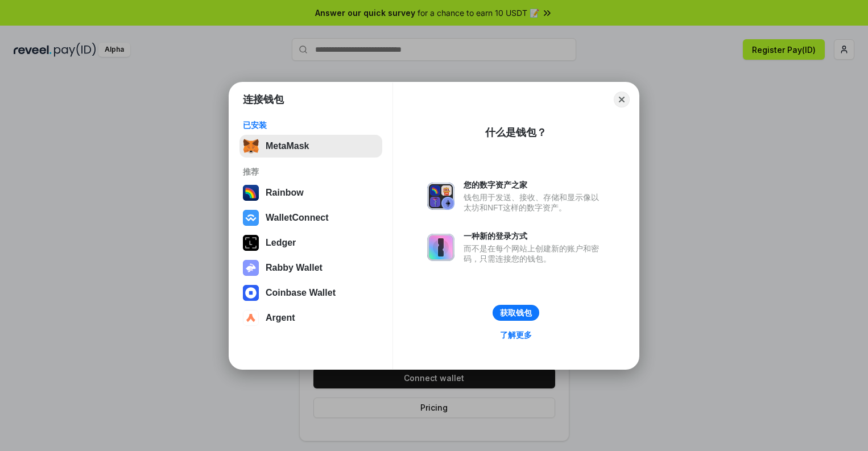 This screenshot has width=868, height=451. What do you see at coordinates (311, 146) in the screenshot?
I see `button: MetaMask` at bounding box center [311, 146].